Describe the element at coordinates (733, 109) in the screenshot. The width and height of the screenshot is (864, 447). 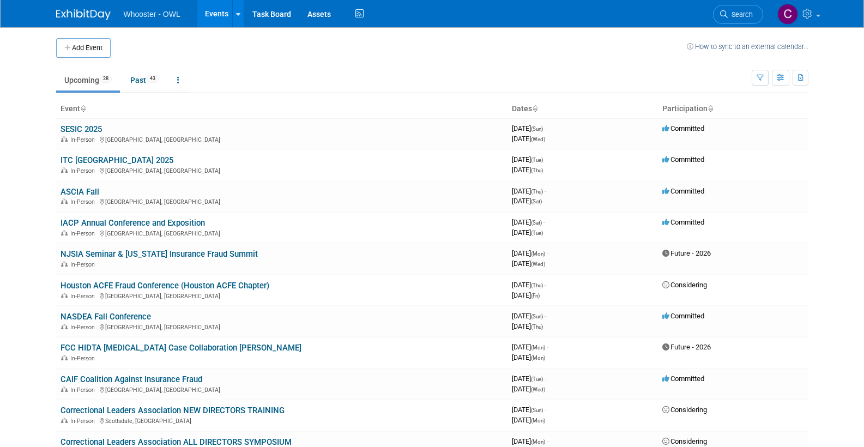
I see `th: Participation` at that location.